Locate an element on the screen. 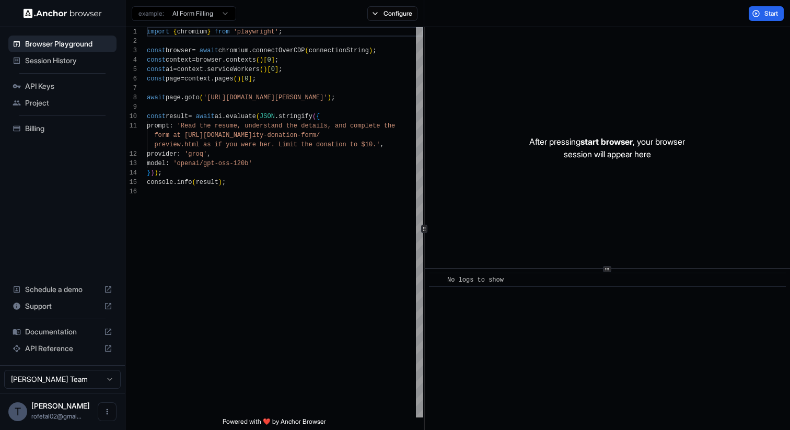 This screenshot has height=430, width=790. span: 'Read the resume, understand the details, and comp is located at coordinates (271, 126).